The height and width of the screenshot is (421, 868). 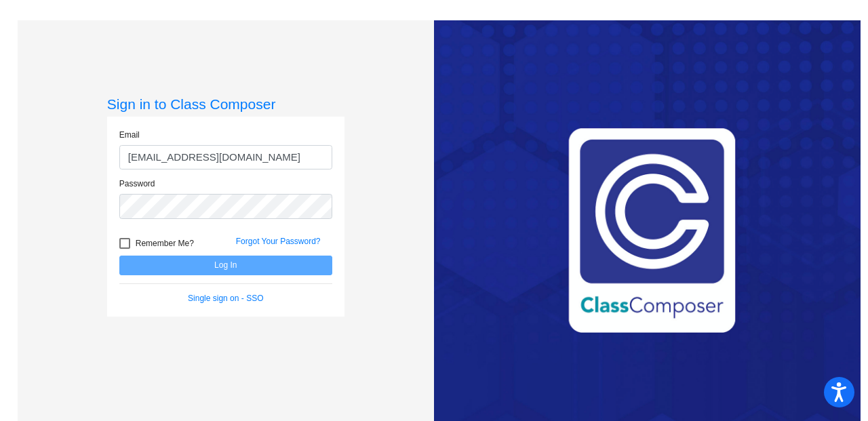 What do you see at coordinates (137, 184) in the screenshot?
I see `label: Password` at bounding box center [137, 184].